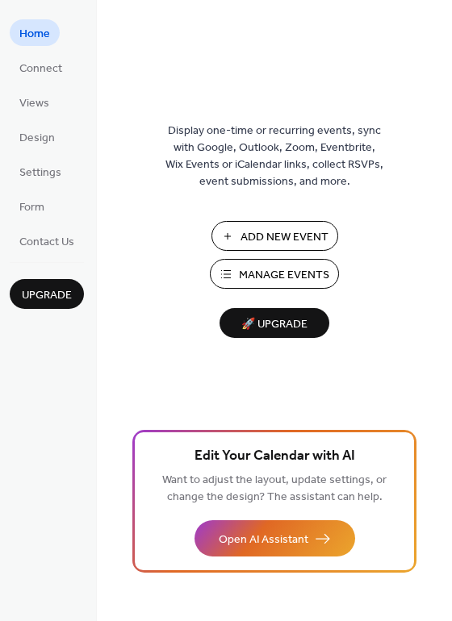 This screenshot has width=452, height=621. What do you see at coordinates (274, 324) in the screenshot?
I see `span: 🚀 Upgrade` at bounding box center [274, 324].